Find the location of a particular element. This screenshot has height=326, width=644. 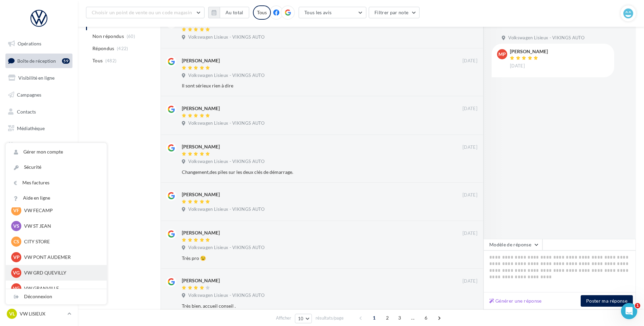

span: Afficher is located at coordinates (283, 318).